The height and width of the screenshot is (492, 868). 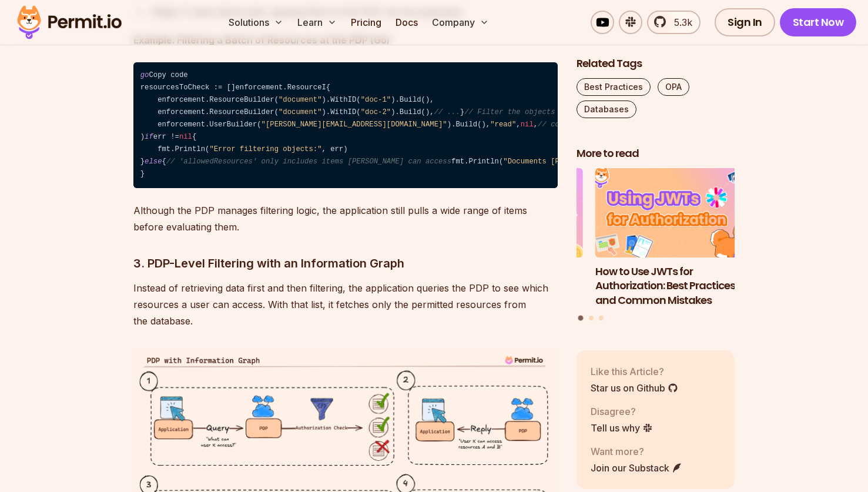 What do you see at coordinates (376, 100) in the screenshot?
I see `span: "doc-1"` at bounding box center [376, 100].